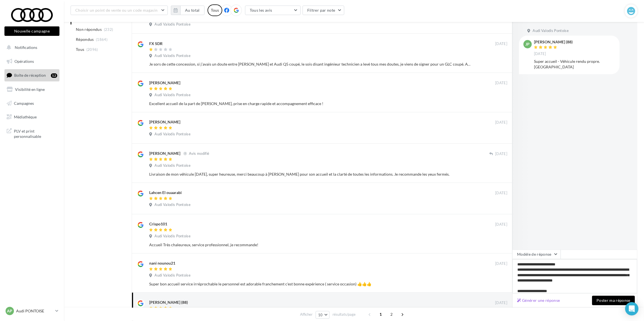  Describe the element at coordinates (613, 301) in the screenshot. I see `button: Poster ma réponse` at that location.